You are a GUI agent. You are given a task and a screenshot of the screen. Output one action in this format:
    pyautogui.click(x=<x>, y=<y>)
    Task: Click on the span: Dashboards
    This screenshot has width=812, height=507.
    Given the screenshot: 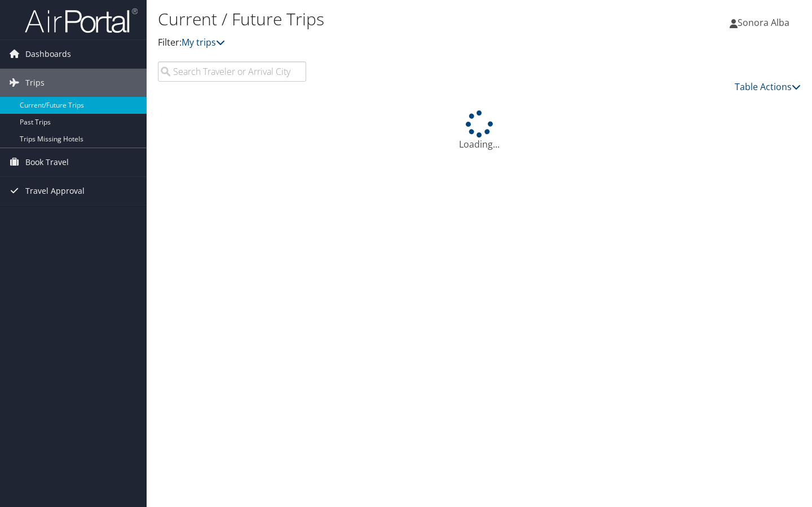 What is the action you would take?
    pyautogui.click(x=48, y=54)
    